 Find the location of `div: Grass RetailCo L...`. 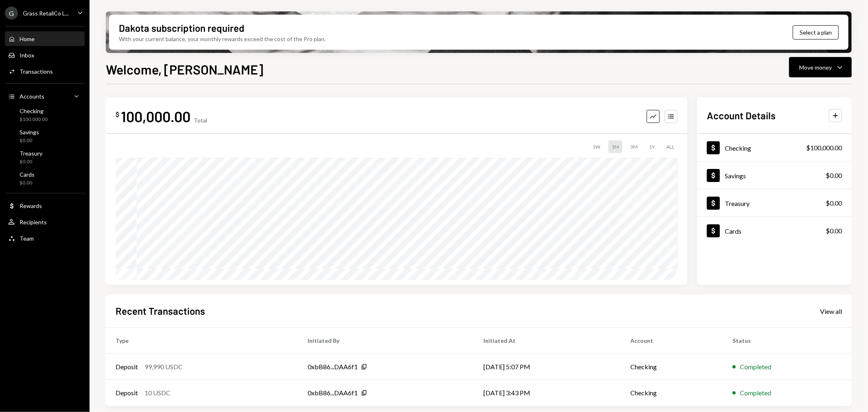

div: Grass RetailCo L... is located at coordinates (46, 13).